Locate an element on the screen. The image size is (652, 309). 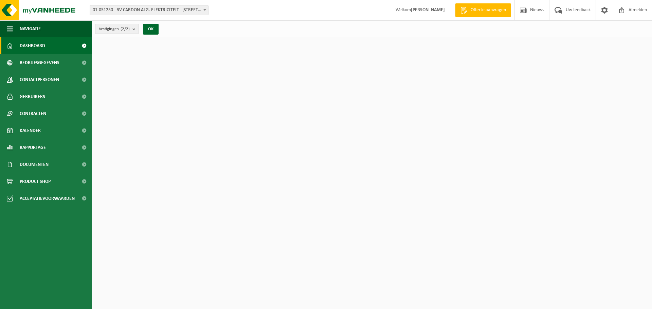
span: Product Shop is located at coordinates (35, 182).